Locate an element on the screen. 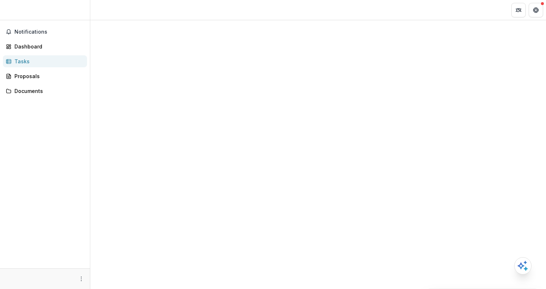 This screenshot has width=546, height=289. div: Proposals is located at coordinates (48, 76).